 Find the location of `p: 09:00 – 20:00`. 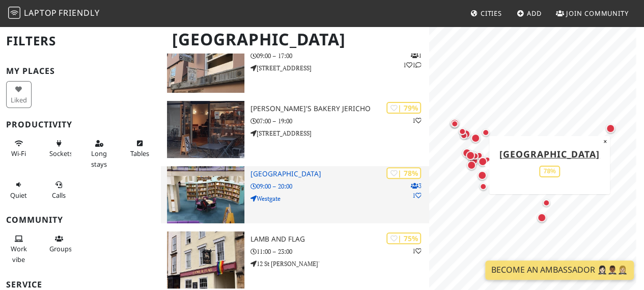

p: 09:00 – 20:00 is located at coordinates (340, 186).